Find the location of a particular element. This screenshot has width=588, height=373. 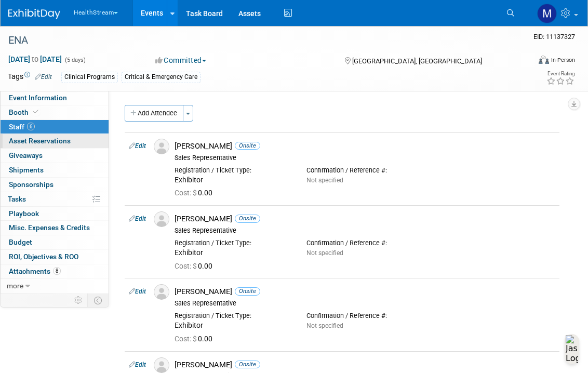

span: Asset Reservations is located at coordinates (40, 141).